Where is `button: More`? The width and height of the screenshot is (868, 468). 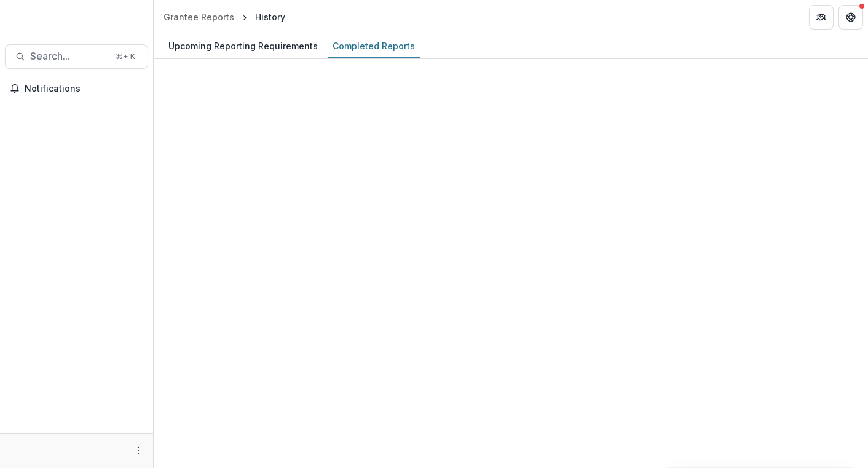 button: More is located at coordinates (138, 451).